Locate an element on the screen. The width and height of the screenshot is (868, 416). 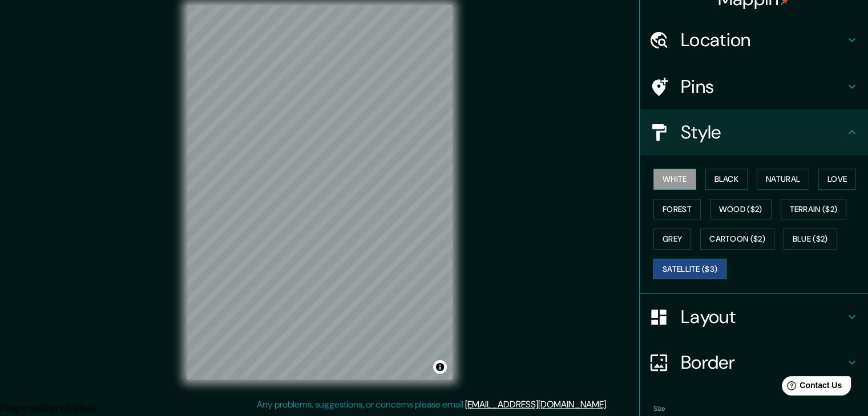
button: Black is located at coordinates (727, 179).